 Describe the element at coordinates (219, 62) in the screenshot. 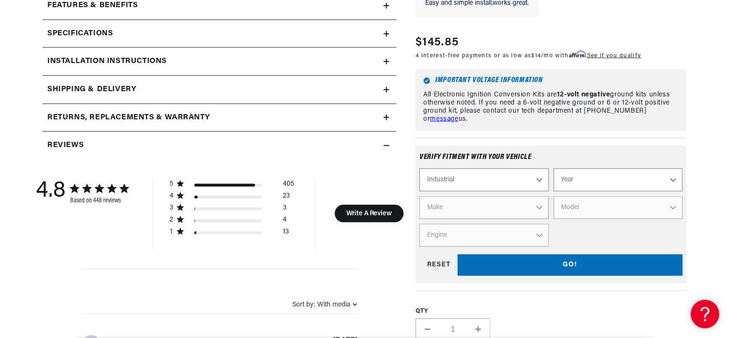

I see `summary: Installation instructions` at that location.